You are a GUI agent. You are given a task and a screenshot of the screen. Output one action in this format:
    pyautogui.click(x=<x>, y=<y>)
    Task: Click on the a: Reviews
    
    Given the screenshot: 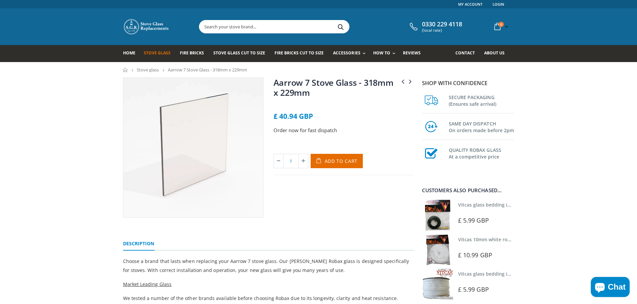 What is the action you would take?
    pyautogui.click(x=414, y=53)
    